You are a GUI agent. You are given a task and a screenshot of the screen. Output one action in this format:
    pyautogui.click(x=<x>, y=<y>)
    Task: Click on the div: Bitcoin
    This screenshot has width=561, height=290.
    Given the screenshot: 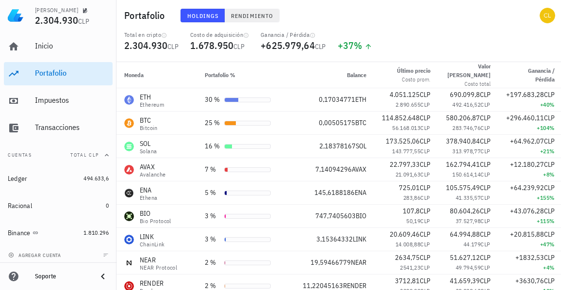 What is the action you would take?
    pyautogui.click(x=149, y=128)
    